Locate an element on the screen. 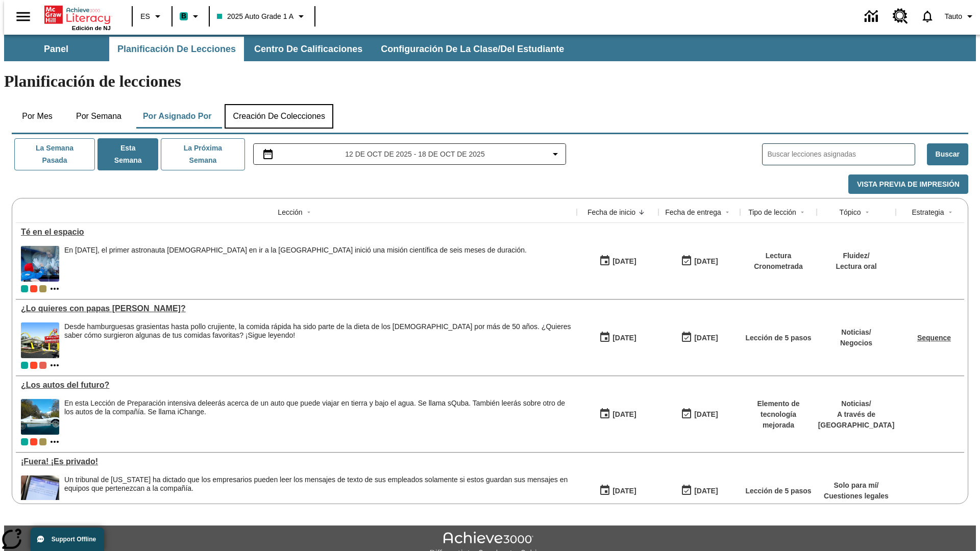  button: Configuración de la clase/del estudiante is located at coordinates (472, 49).